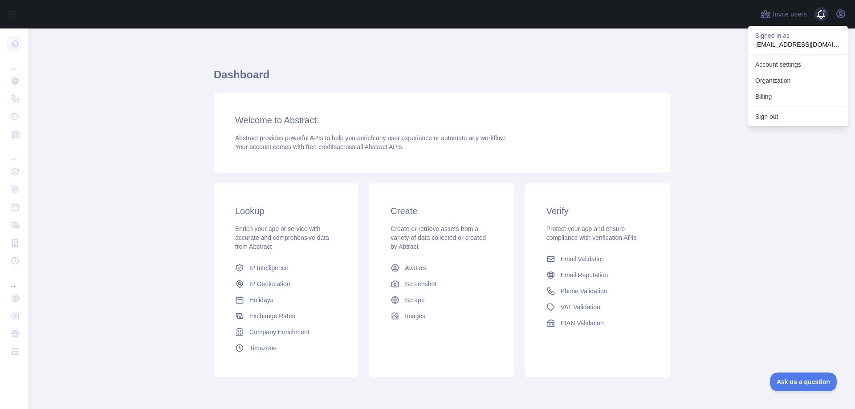 The height and width of the screenshot is (409, 855). What do you see at coordinates (597, 323) in the screenshot?
I see `a: IBAN Validation` at bounding box center [597, 323].